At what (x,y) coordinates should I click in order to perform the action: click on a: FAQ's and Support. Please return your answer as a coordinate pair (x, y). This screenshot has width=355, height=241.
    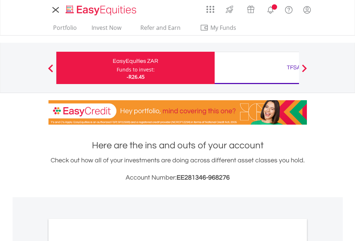
    Looking at the image, I should click on (289, 9).